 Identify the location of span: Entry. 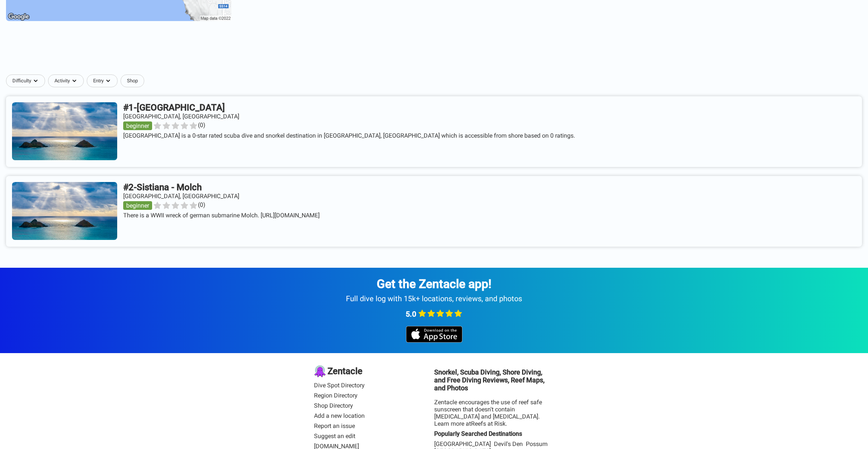
(98, 81).